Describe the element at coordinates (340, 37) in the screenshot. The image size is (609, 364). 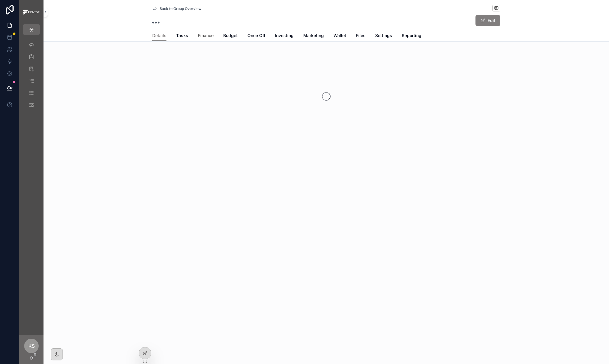
I see `a: Wallet` at that location.